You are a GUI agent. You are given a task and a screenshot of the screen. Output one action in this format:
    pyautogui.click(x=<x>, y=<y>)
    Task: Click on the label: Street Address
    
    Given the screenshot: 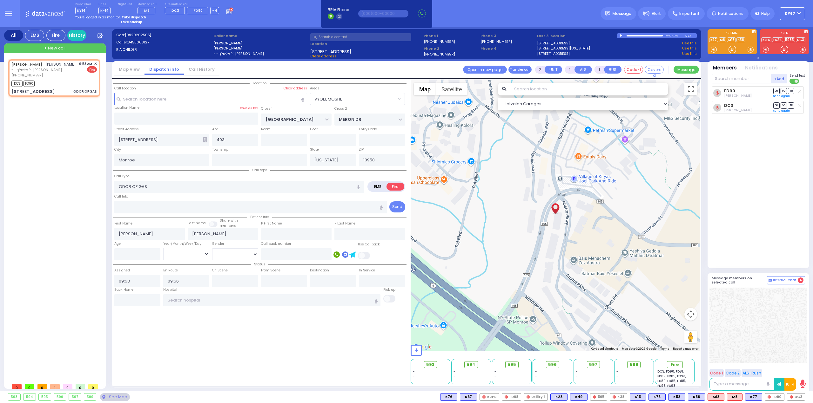 What is the action you would take?
    pyautogui.click(x=126, y=130)
    